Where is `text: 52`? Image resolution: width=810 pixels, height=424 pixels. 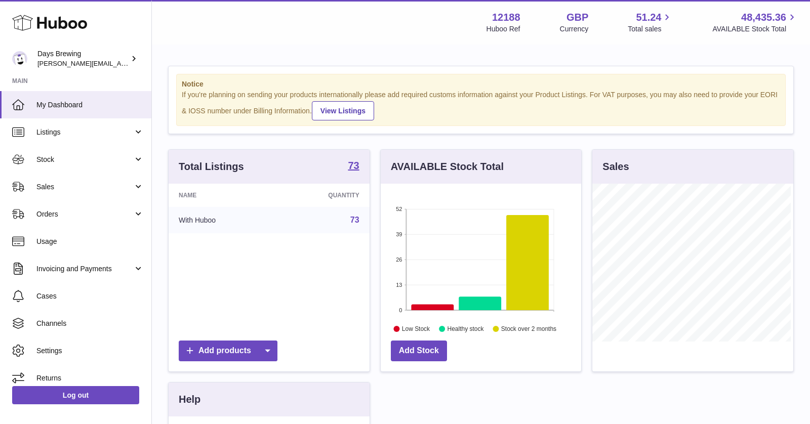
text: 52 is located at coordinates (399, 209).